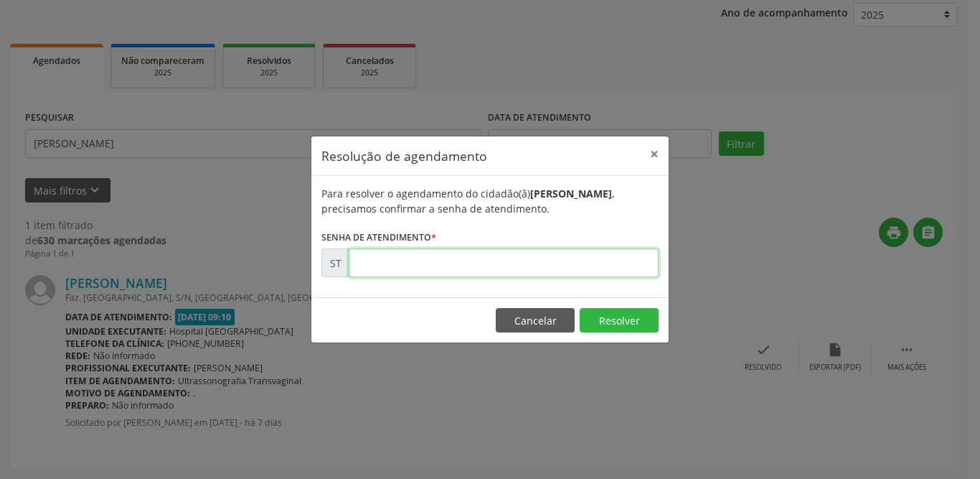 Image resolution: width=980 pixels, height=479 pixels. Describe the element at coordinates (335, 263) in the screenshot. I see `div: ST` at that location.